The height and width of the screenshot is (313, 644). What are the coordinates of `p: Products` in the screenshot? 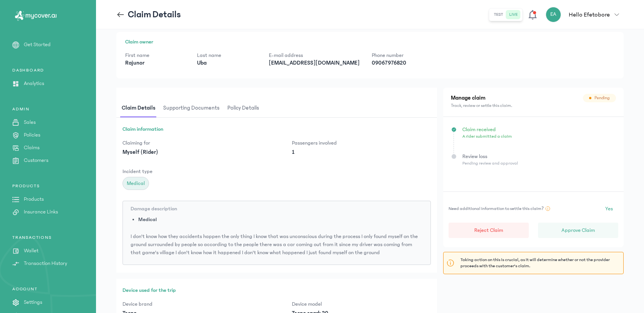 It's located at (34, 199).